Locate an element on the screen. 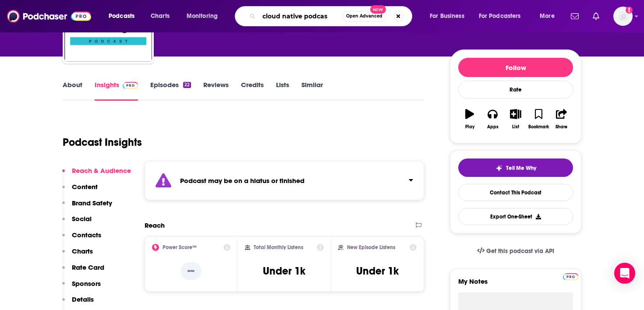 This screenshot has height=310, width=644. a: Lists is located at coordinates (282, 91).